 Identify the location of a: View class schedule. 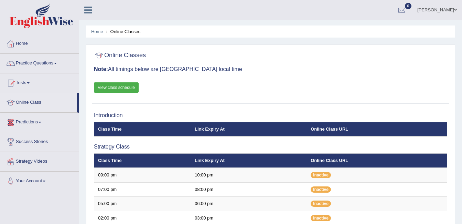
(116, 87).